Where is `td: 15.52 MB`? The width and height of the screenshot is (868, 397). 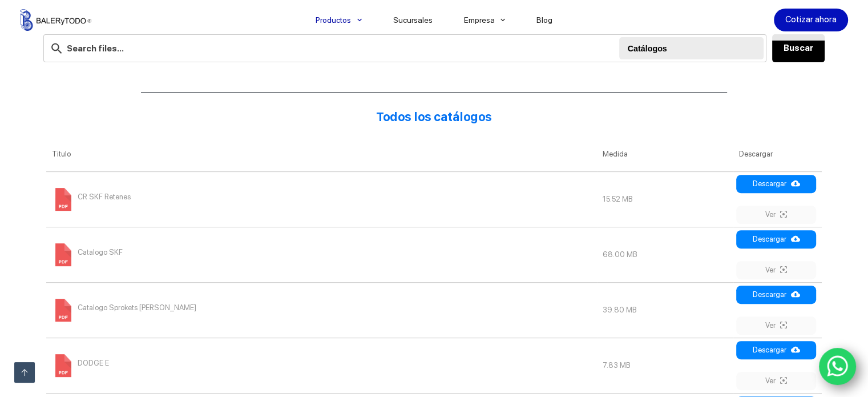
td: 15.52 MB is located at coordinates (665, 199).